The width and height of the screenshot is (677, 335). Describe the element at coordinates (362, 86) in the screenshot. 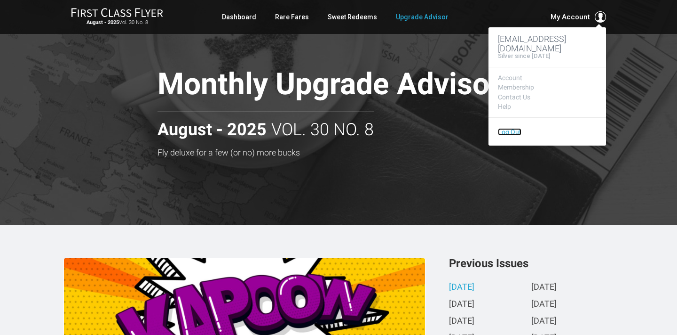

I see `h1: Monthly Upgrade Advisor` at that location.